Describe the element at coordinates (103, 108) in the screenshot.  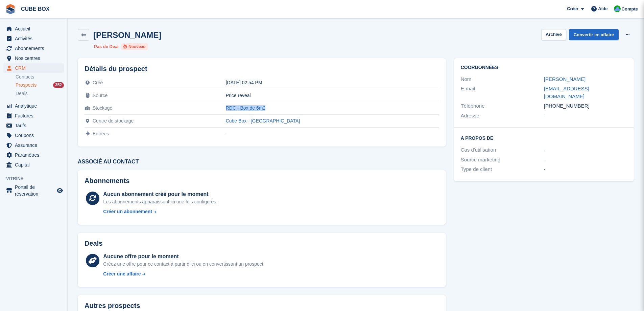
I see `span: Stockage` at that location.